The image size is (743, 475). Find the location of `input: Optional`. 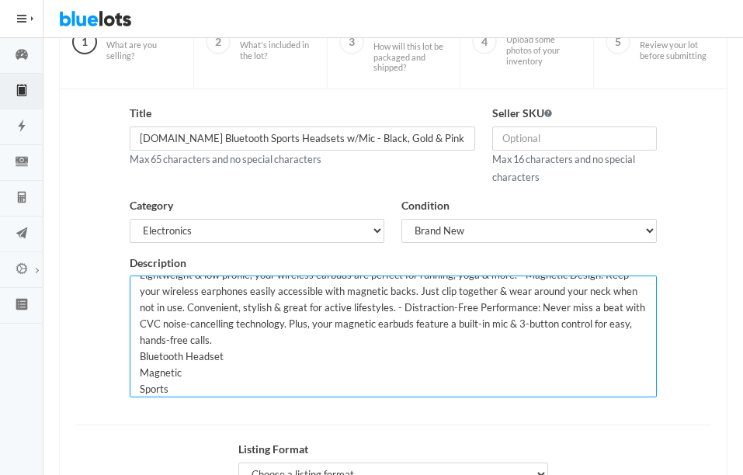

input: Optional is located at coordinates (575, 138).